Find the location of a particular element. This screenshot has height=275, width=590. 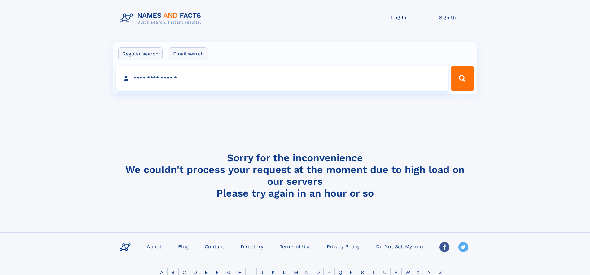

button: Search Button is located at coordinates (462, 78).